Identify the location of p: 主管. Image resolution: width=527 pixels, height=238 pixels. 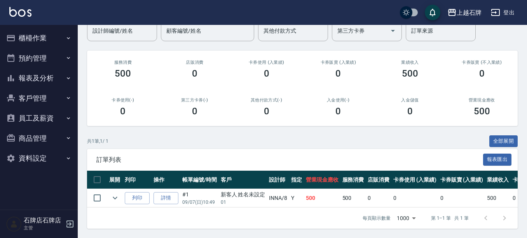
(44, 228).